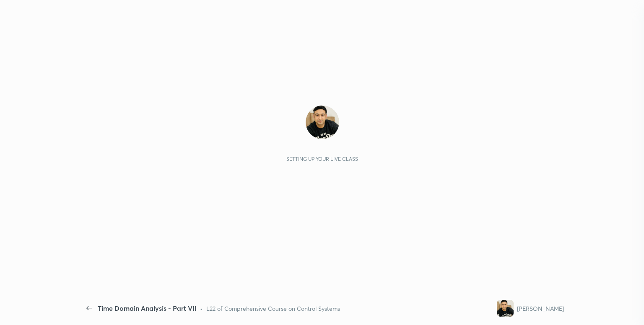 The height and width of the screenshot is (325, 644). Describe the element at coordinates (322, 158) in the screenshot. I see `div: Setting up your live class` at that location.